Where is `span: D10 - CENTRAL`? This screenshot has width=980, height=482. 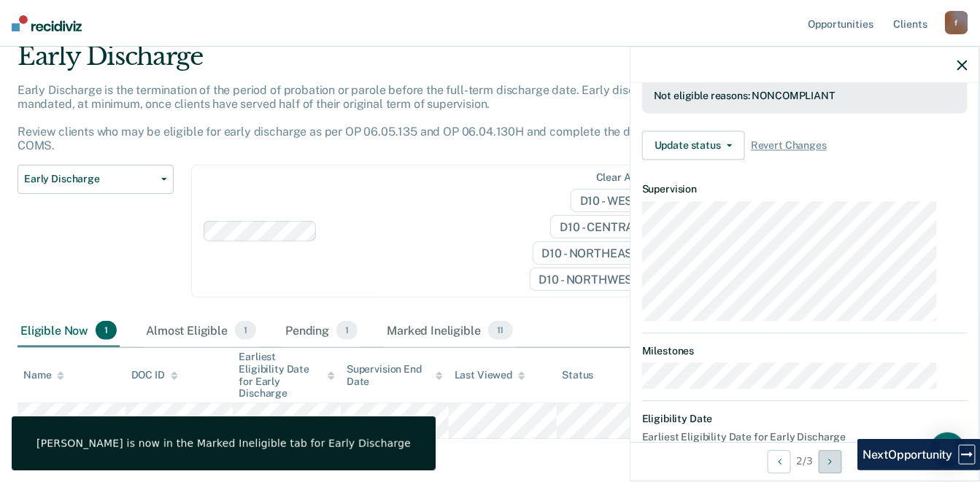
span: D10 - CENTRAL is located at coordinates (605, 227).